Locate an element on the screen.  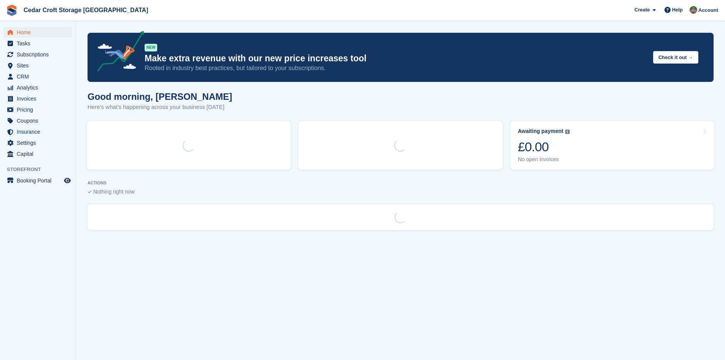
span: Tasks is located at coordinates (40, 43).